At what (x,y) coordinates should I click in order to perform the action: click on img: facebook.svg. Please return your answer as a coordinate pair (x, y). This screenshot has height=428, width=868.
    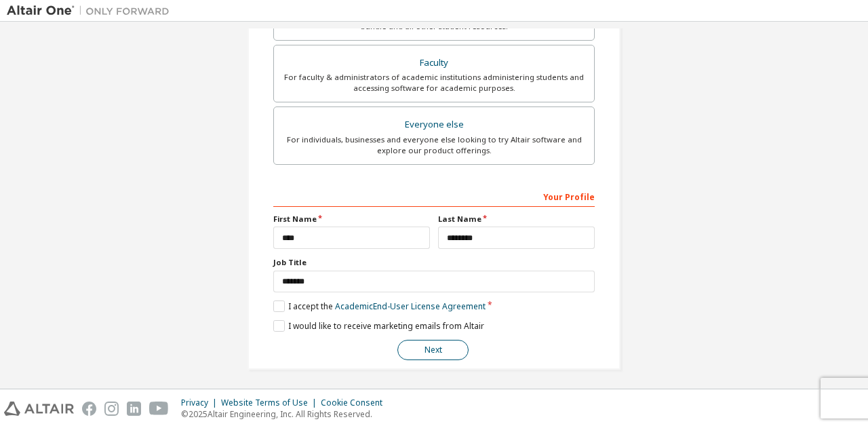
    Looking at the image, I should click on (89, 408).